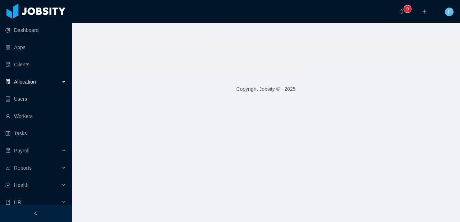 This screenshot has height=222, width=460. What do you see at coordinates (36, 30) in the screenshot?
I see `a: icon: pie-chartDashboard` at bounding box center [36, 30].